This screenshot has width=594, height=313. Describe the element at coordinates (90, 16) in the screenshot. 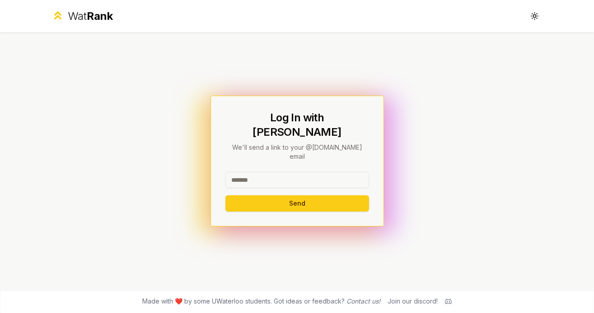

I see `div: Wat` at that location.